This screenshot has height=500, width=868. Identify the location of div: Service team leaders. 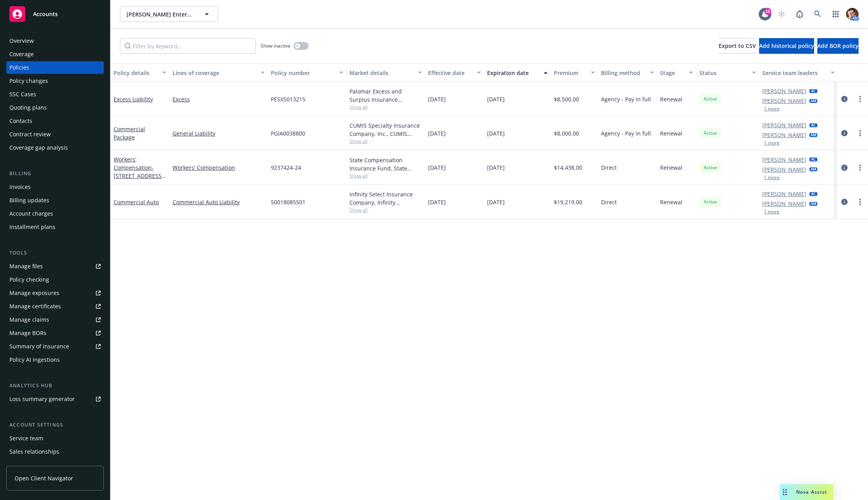
(794, 73).